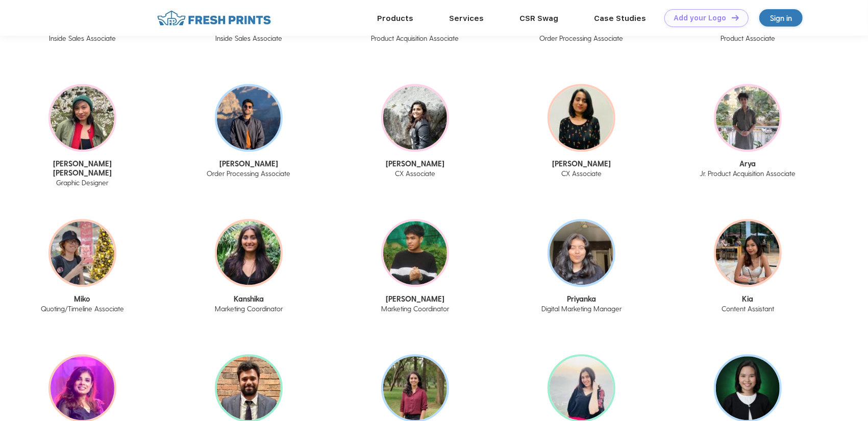 The width and height of the screenshot is (868, 421). Describe the element at coordinates (781, 18) in the screenshot. I see `a: Sign in` at that location.